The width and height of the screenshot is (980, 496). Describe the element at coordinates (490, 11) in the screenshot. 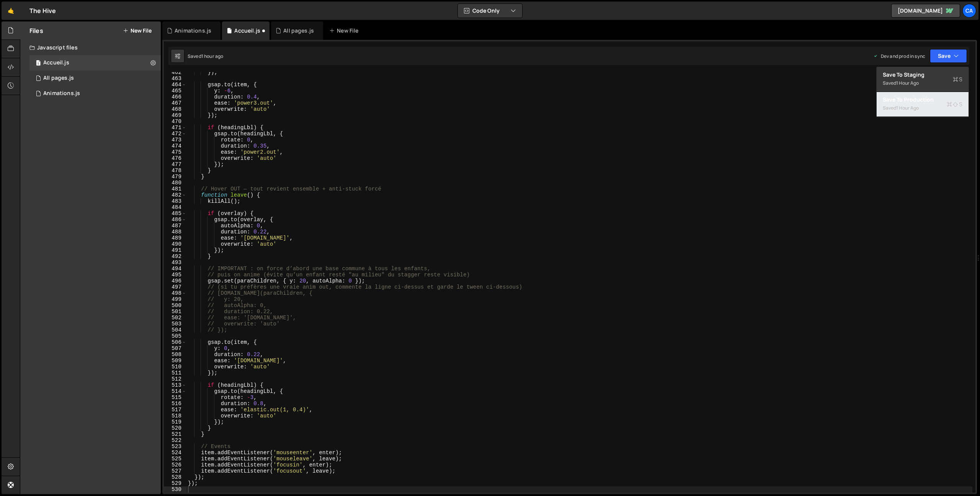

I see `button: Code Only` at that location.